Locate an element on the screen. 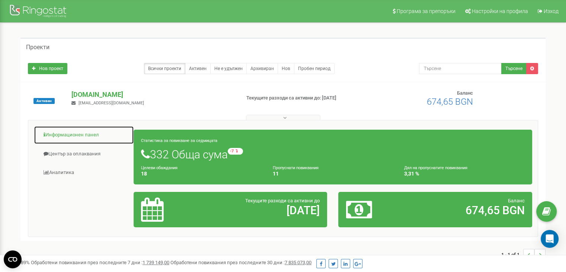 Image resolution: width=566 pixels, height=272 pixels. small: Целеви обаждания is located at coordinates (159, 167).